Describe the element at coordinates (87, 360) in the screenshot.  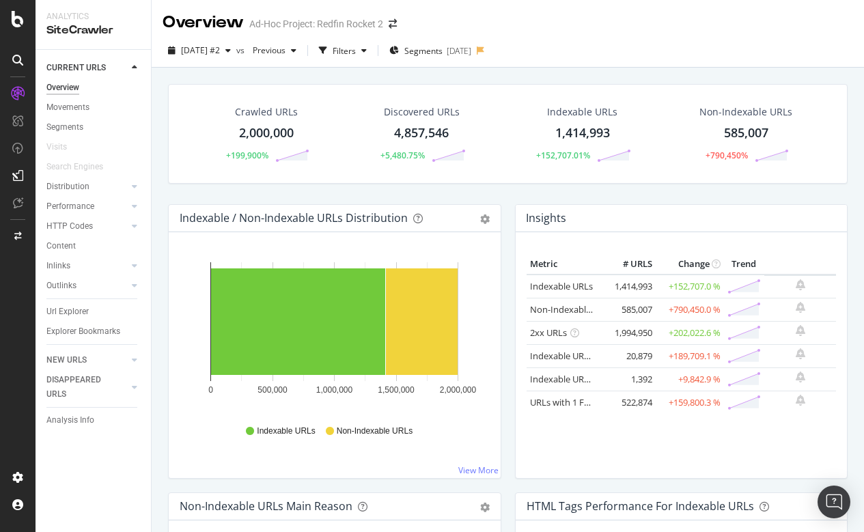
I see `a: NEW URLS` at that location.